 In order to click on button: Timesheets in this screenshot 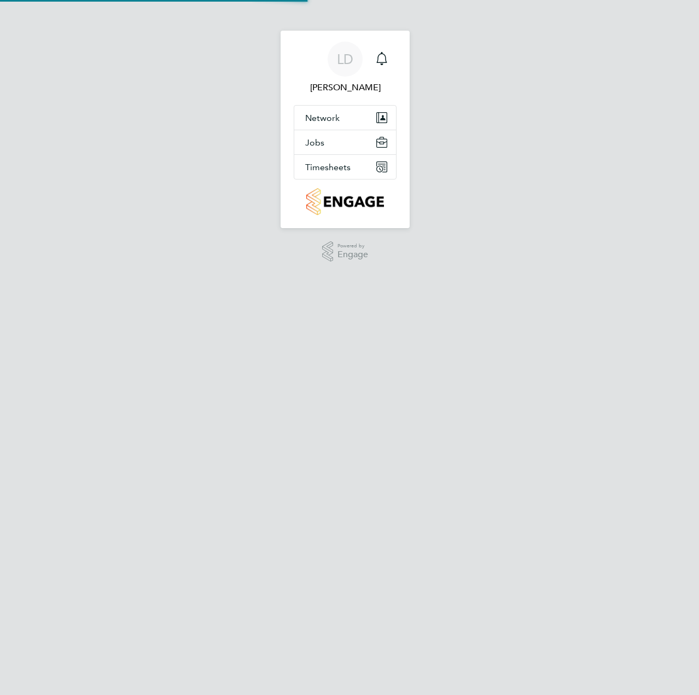, I will do `click(345, 167)`.